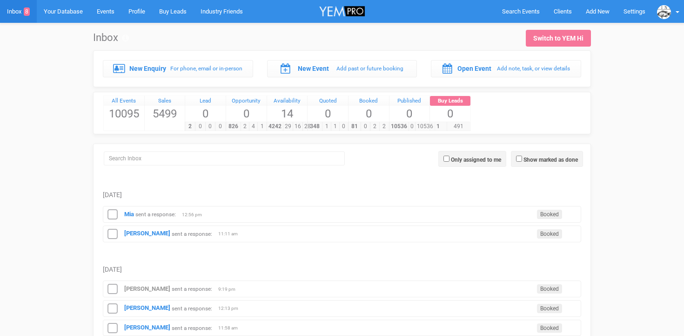  What do you see at coordinates (315, 126) in the screenshot?
I see `span: 348` at bounding box center [315, 126].